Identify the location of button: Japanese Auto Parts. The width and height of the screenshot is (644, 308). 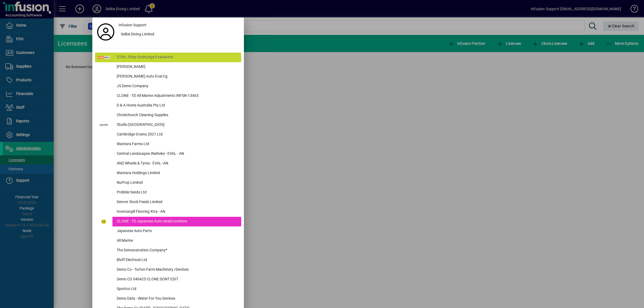
(168, 231).